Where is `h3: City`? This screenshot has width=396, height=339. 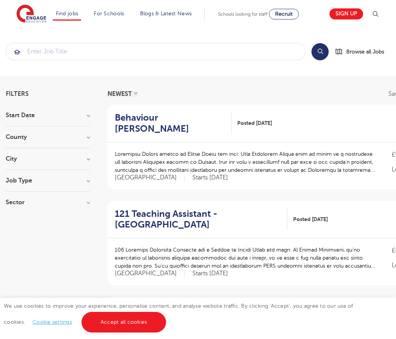
h3: City is located at coordinates (48, 159).